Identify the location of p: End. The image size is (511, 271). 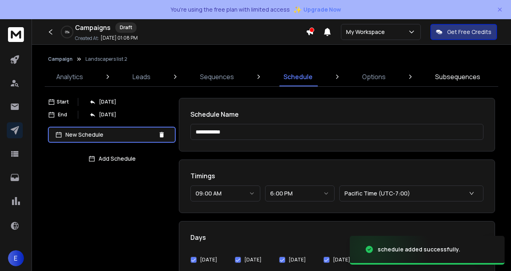
(62, 115).